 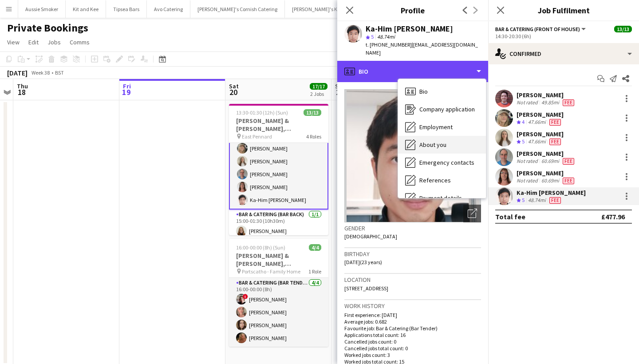 I want to click on div: Company application, so click(x=442, y=109).